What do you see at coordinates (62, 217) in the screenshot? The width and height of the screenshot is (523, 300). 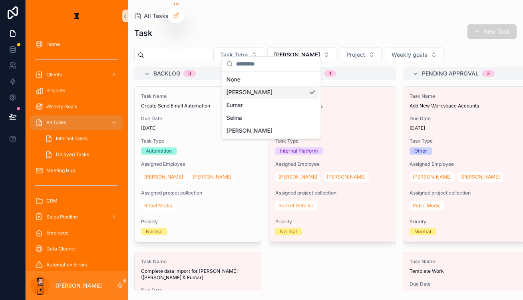 I see `span: Sales Pipeline` at bounding box center [62, 217].